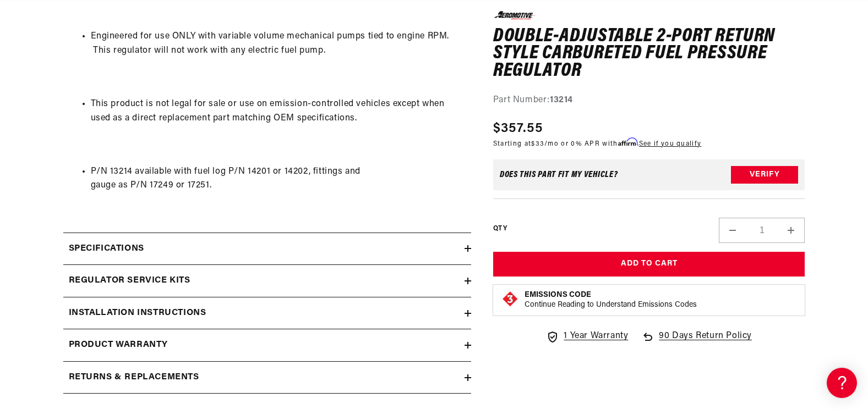 The width and height of the screenshot is (868, 409). Describe the element at coordinates (500, 229) in the screenshot. I see `label: QTY` at that location.